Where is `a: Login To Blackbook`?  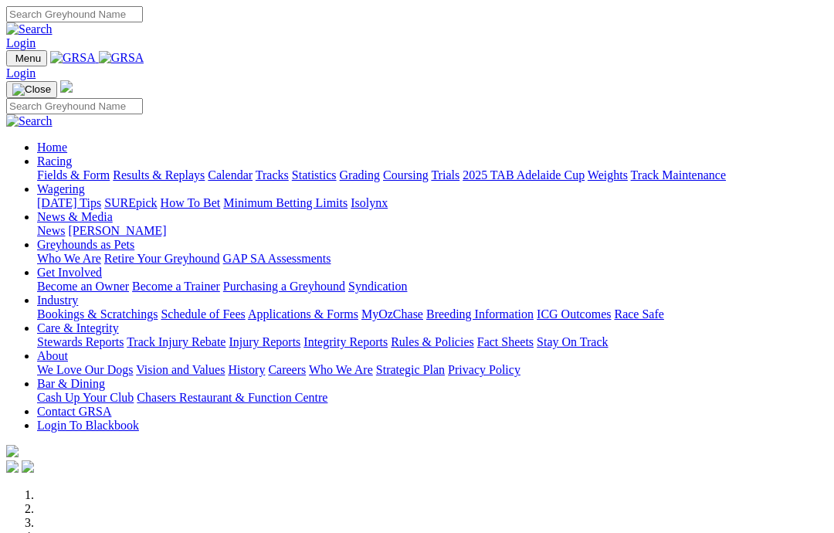 a: Login To Blackbook is located at coordinates (88, 425).